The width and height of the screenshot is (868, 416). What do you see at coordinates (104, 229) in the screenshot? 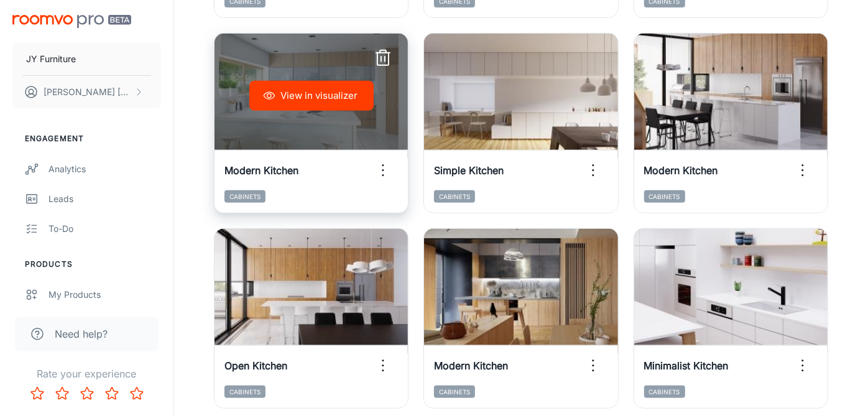
I see `div: To-do` at bounding box center [104, 229].